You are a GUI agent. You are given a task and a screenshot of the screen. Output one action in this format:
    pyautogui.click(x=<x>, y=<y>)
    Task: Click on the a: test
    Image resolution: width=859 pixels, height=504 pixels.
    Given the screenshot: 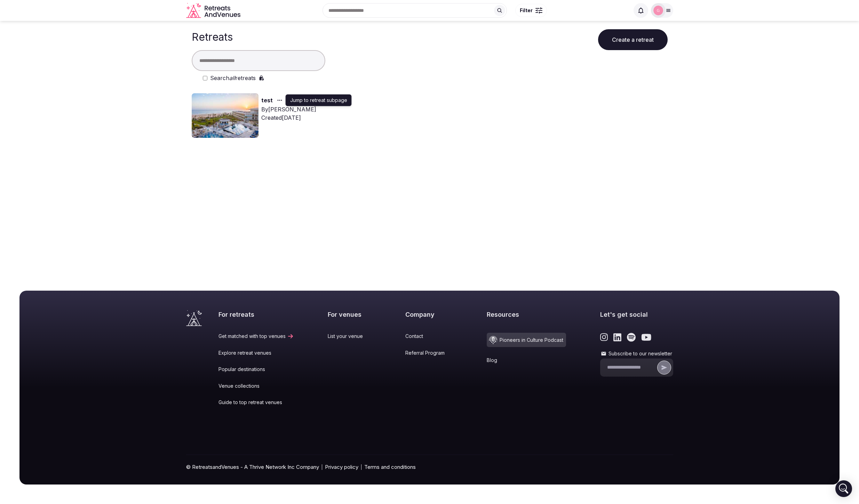 What is the action you would take?
    pyautogui.click(x=267, y=101)
    